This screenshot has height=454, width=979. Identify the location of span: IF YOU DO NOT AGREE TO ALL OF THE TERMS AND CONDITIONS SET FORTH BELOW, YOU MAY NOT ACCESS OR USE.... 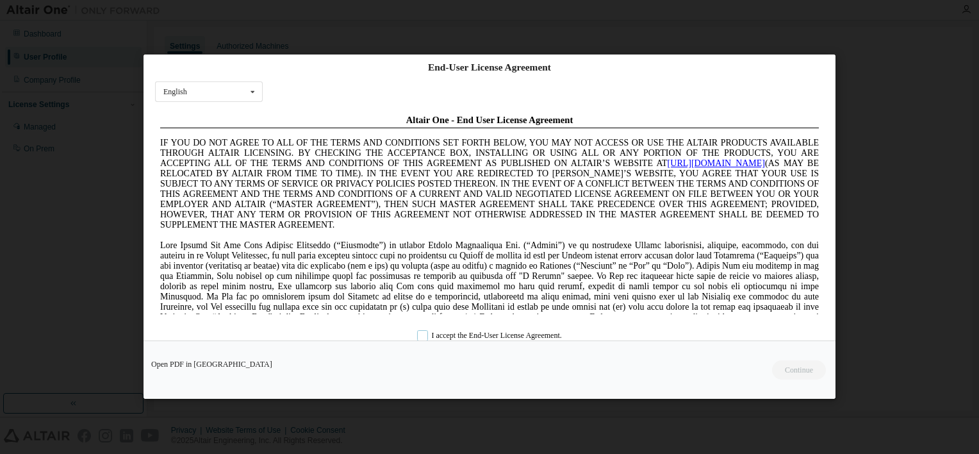
(335, 74).